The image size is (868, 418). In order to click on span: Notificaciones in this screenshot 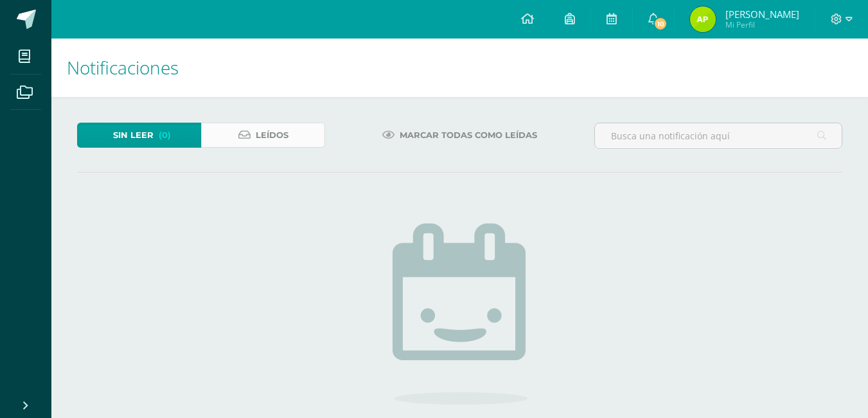, I will do `click(122, 68)`.